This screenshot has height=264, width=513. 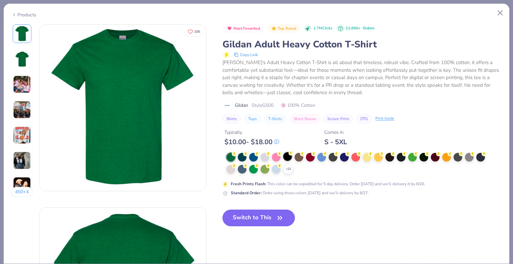 I want to click on img: Back, so click(x=22, y=59).